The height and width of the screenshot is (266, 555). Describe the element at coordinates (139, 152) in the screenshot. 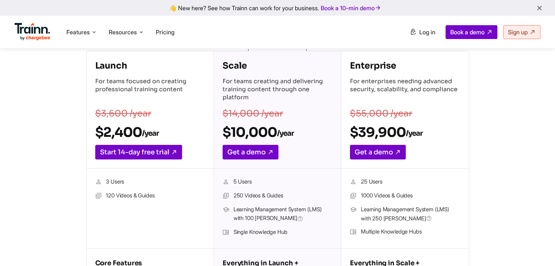

I see `a: Start 14-day free trial` at that location.